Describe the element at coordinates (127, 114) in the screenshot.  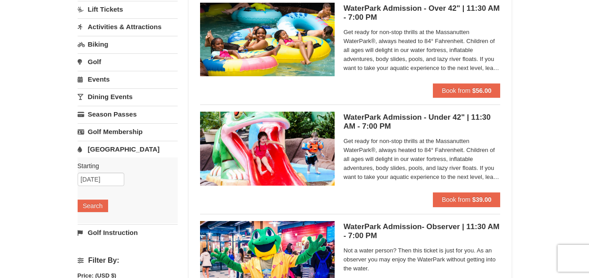
I see `a: Season Passes` at that location.